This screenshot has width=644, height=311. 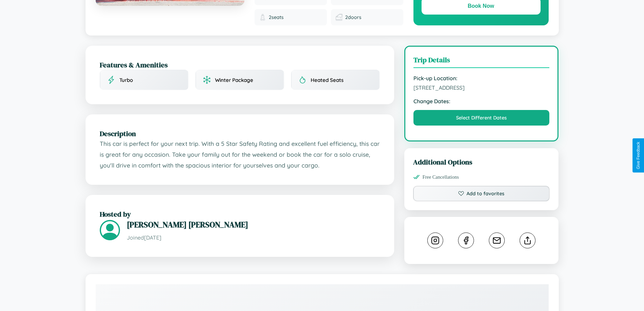 I want to click on button: Select Different Dates, so click(x=482, y=118).